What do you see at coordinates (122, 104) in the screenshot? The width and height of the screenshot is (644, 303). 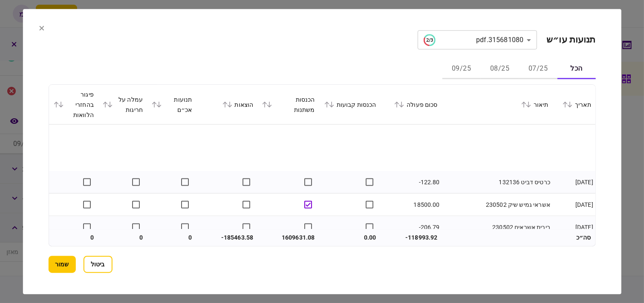 I see `div: עמלה על חריגות` at bounding box center [122, 104].